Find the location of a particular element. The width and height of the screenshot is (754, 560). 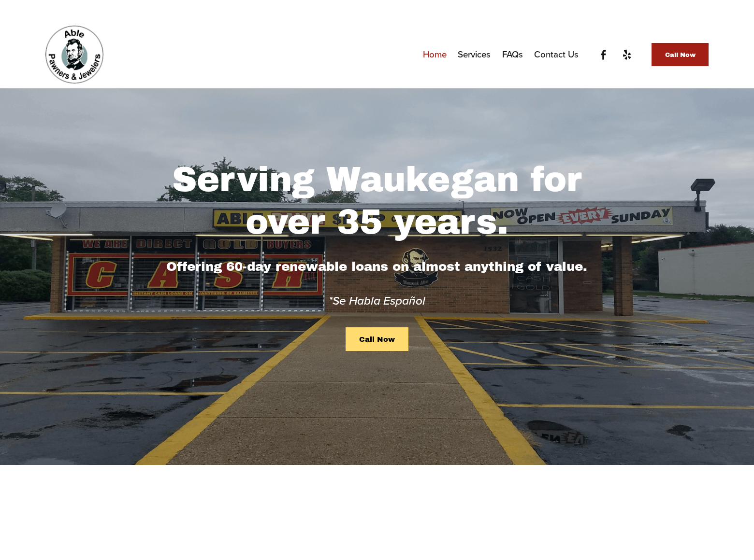

em: *Se Habla Español is located at coordinates (377, 300).